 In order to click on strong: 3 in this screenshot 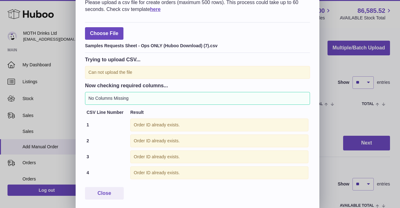, I will do `click(88, 157)`.